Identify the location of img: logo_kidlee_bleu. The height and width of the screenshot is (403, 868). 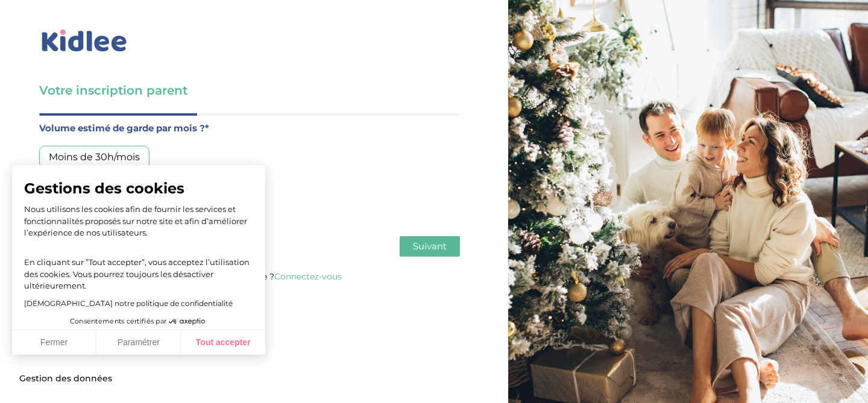
(85, 41).